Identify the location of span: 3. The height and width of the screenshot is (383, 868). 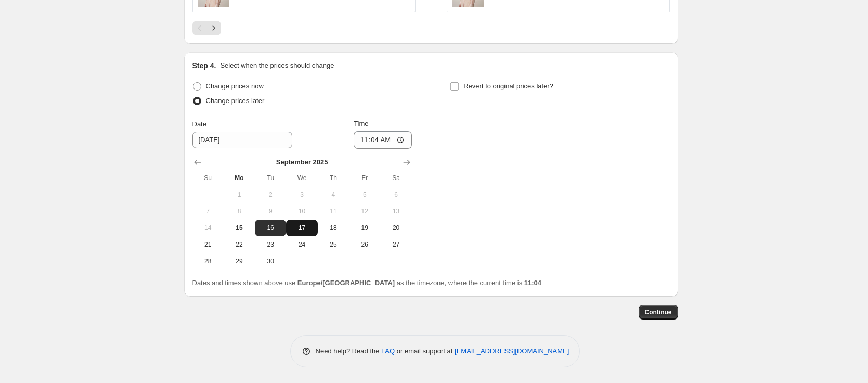
(301, 195).